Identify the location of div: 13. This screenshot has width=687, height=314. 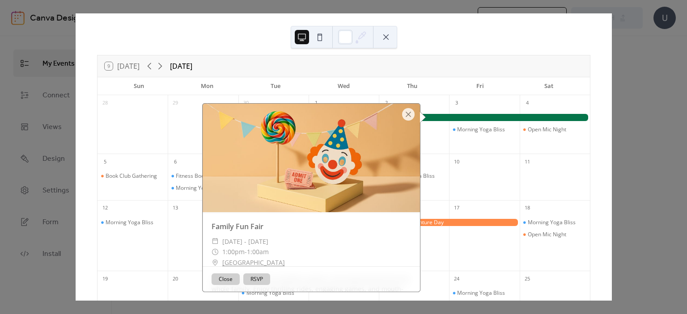
(175, 208).